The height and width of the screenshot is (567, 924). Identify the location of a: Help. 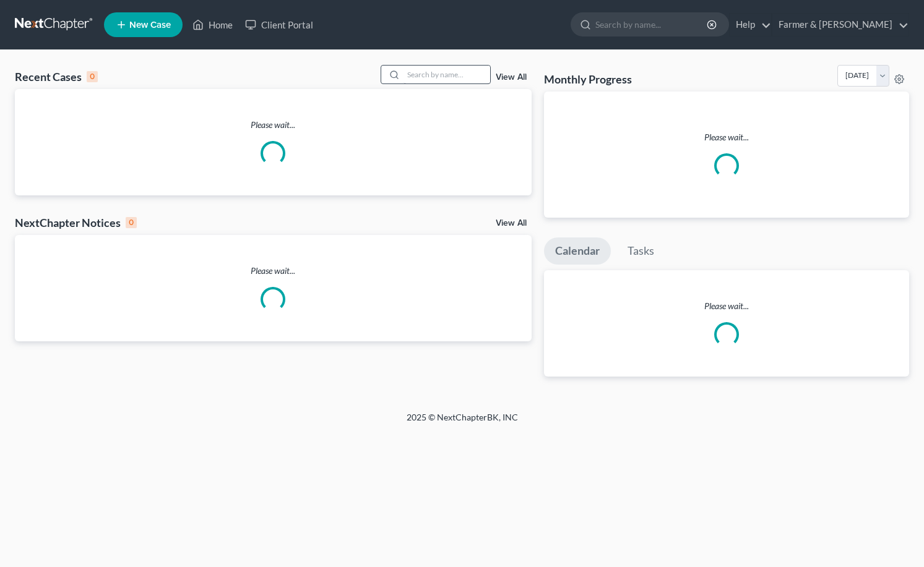
(750, 25).